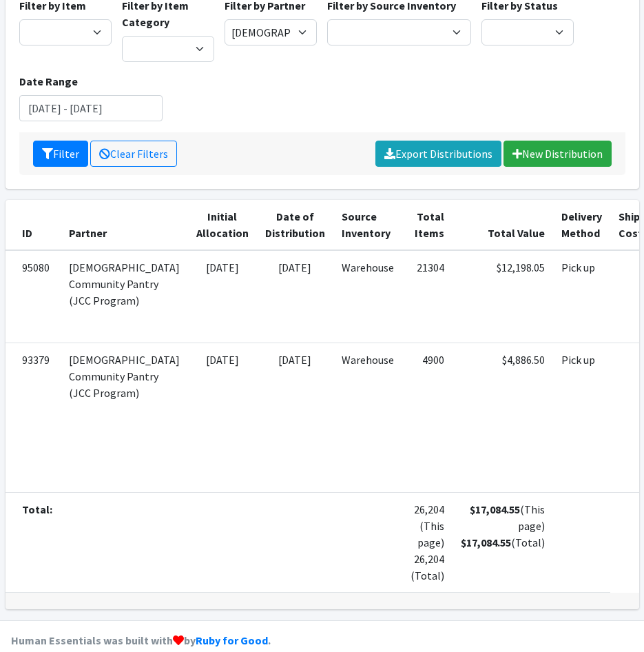 Image resolution: width=644 pixels, height=652 pixels. What do you see at coordinates (368, 225) in the screenshot?
I see `th: Source Inventory` at bounding box center [368, 225].